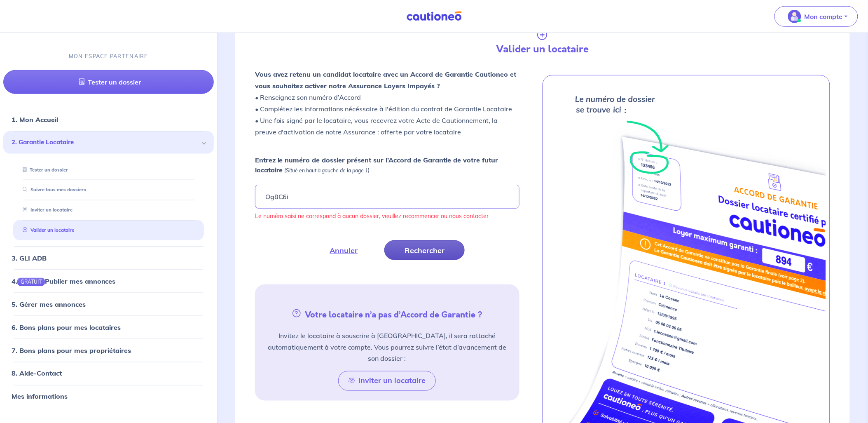 The image size is (868, 423). Describe the element at coordinates (29, 258) in the screenshot. I see `a: 3. GLI ADB` at that location.